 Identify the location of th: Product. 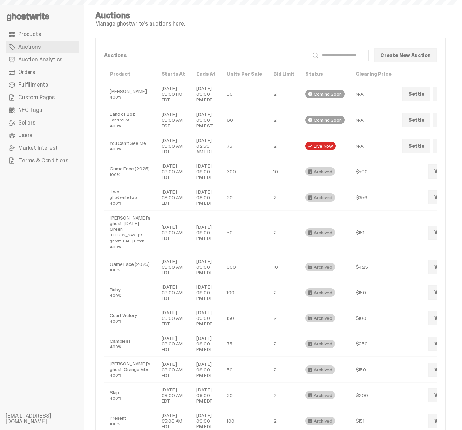
(130, 74).